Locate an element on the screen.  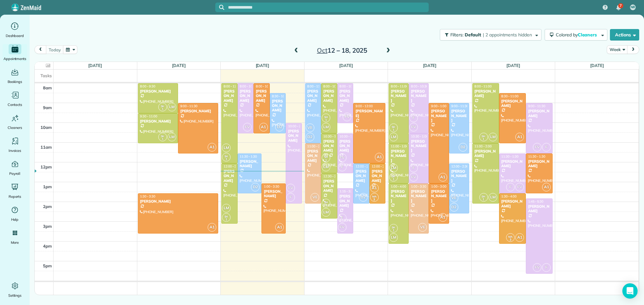
span: 12:30 - 2:45 is located at coordinates (332, 176).